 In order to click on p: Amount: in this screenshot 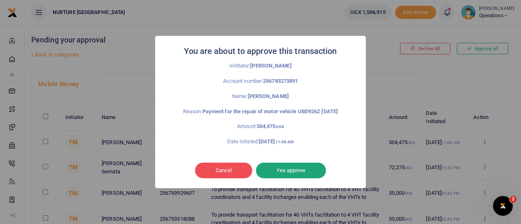, I will do `click(260, 126)`.